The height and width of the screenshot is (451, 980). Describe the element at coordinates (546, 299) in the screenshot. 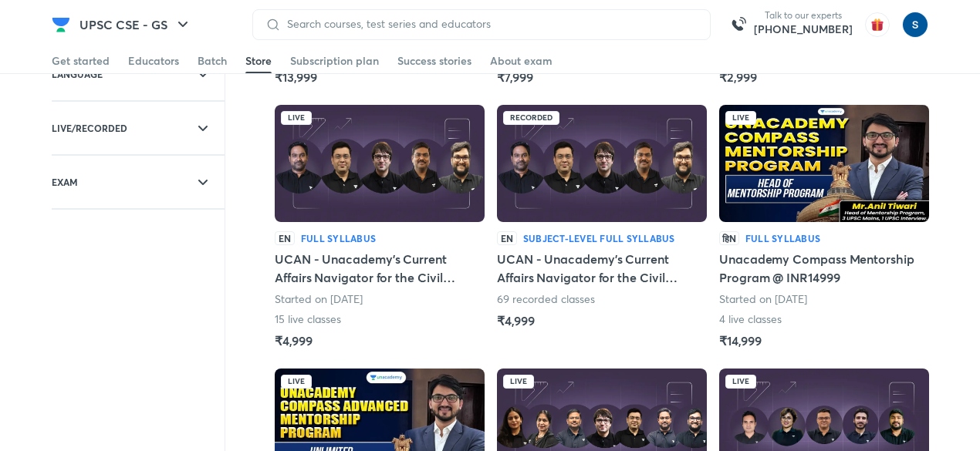

I see `p: 69 recorded classes` at that location.